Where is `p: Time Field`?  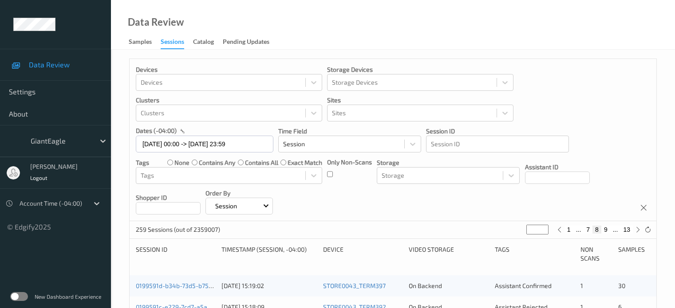 p: Time Field is located at coordinates (349, 131).